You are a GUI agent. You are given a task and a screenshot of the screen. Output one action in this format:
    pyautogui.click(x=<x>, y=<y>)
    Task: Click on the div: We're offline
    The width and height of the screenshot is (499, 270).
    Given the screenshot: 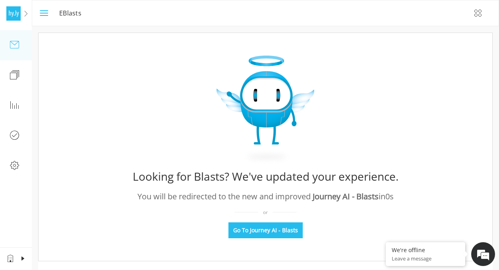 What is the action you would take?
    pyautogui.click(x=426, y=250)
    